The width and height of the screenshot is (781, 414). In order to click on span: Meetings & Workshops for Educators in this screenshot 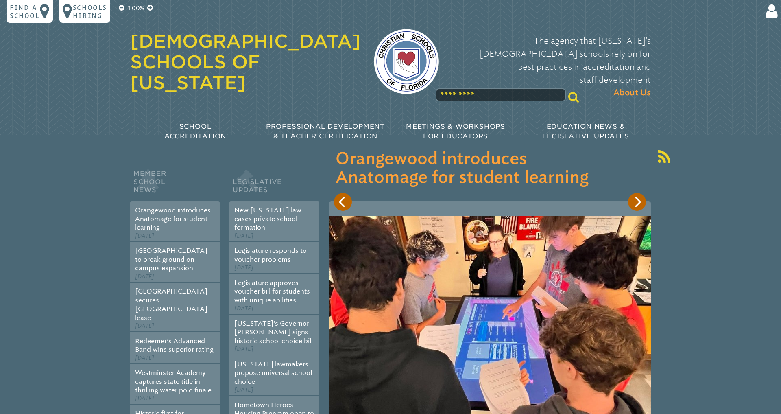, I will do `click(456, 131)`.